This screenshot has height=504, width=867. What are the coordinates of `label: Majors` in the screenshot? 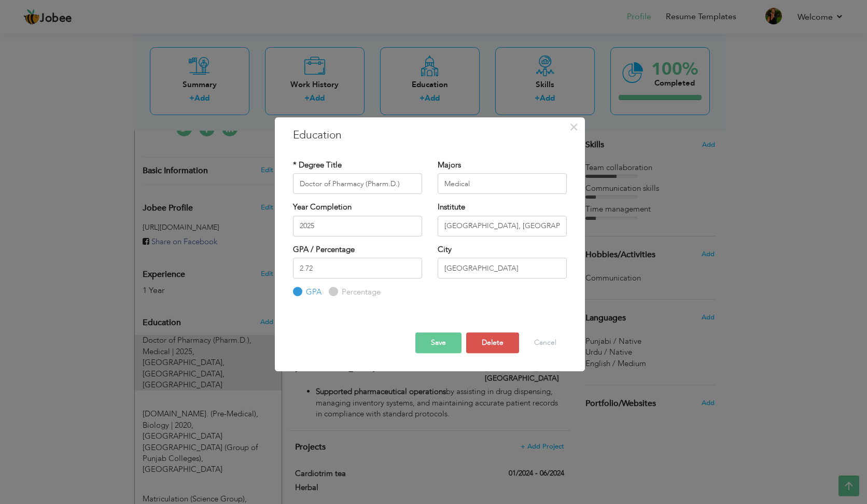 It's located at (449, 165).